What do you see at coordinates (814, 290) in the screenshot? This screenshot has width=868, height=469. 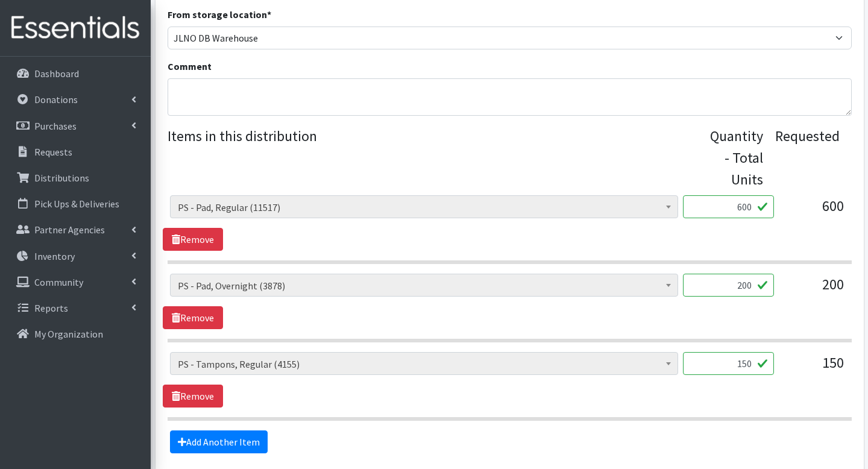 I see `div: 200` at bounding box center [814, 290].